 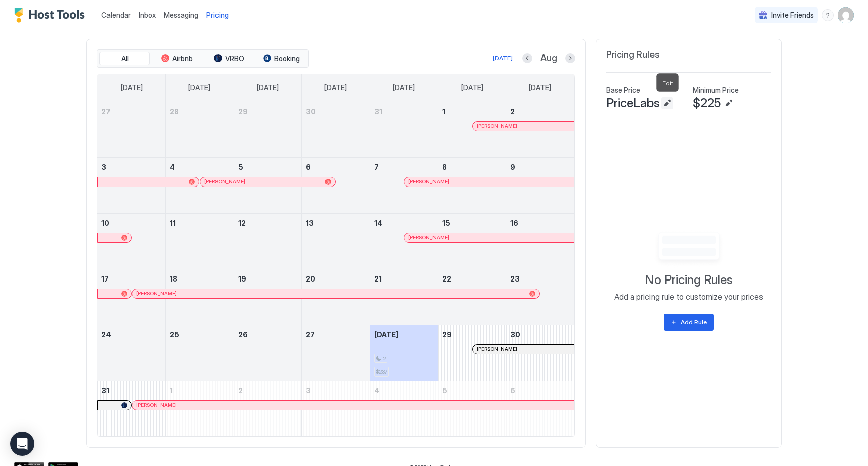 What do you see at coordinates (268, 352) in the screenshot?
I see `td: August 26, 2025` at bounding box center [268, 352].